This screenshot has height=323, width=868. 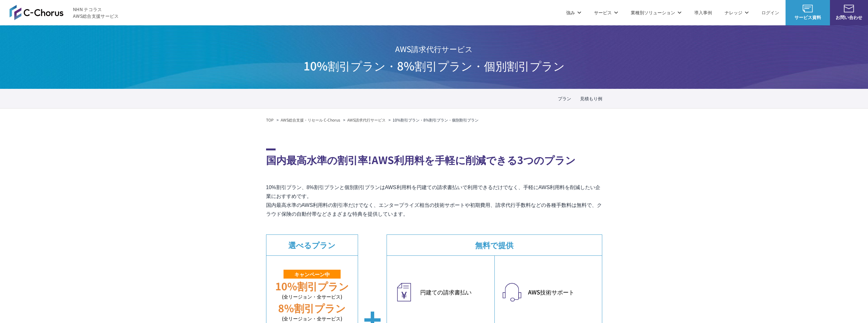 What do you see at coordinates (434, 65) in the screenshot?
I see `span: 10%割引プラン・8%割引プラン ・個別割引プラン` at bounding box center [434, 65].